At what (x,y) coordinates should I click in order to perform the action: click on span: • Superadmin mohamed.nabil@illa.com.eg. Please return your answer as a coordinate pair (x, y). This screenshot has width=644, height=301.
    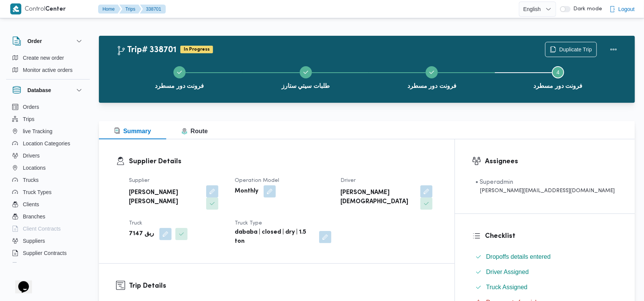
    Looking at the image, I should click on (545, 186).